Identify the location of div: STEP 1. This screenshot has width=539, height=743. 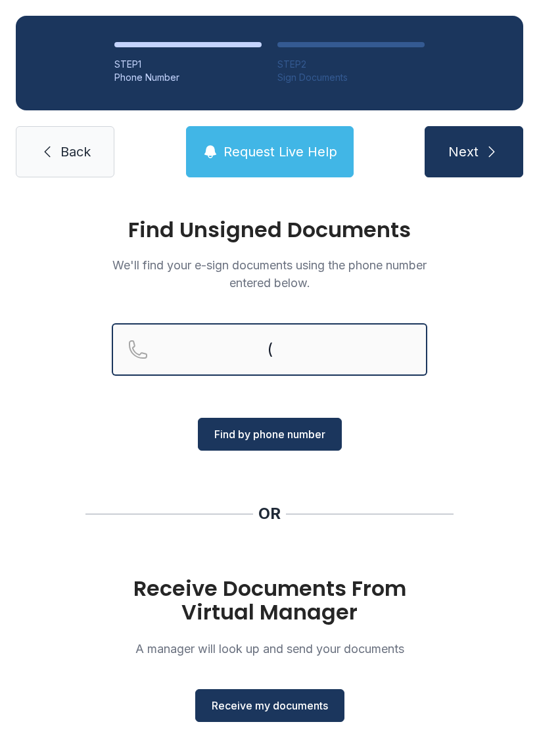
(188, 64).